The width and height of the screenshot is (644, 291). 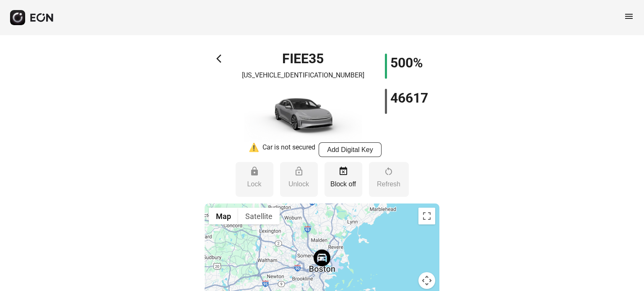 What do you see at coordinates (629, 16) in the screenshot?
I see `span: menu` at bounding box center [629, 16].